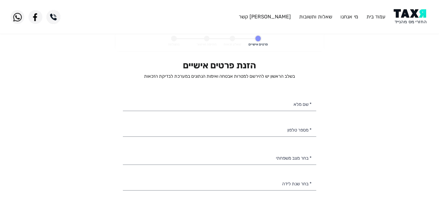 The image size is (439, 203). Describe the element at coordinates (315, 17) in the screenshot. I see `a: שאלות ותשובות` at that location.